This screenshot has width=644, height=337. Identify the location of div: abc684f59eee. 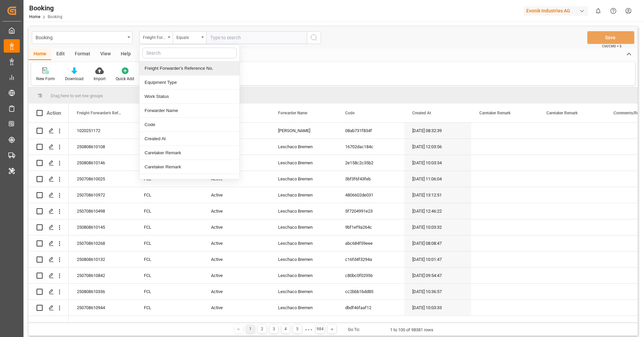
(370, 243).